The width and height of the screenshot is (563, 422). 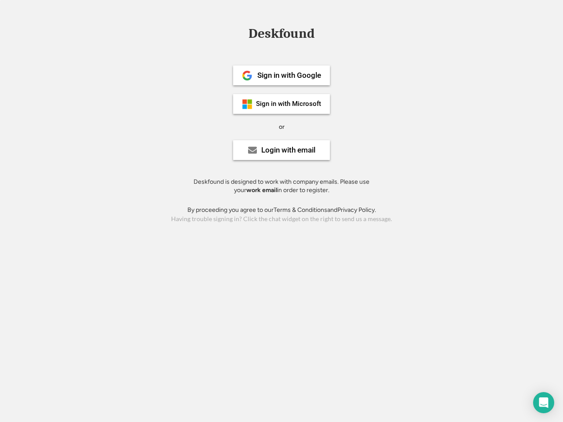 I want to click on div: or, so click(x=281, y=127).